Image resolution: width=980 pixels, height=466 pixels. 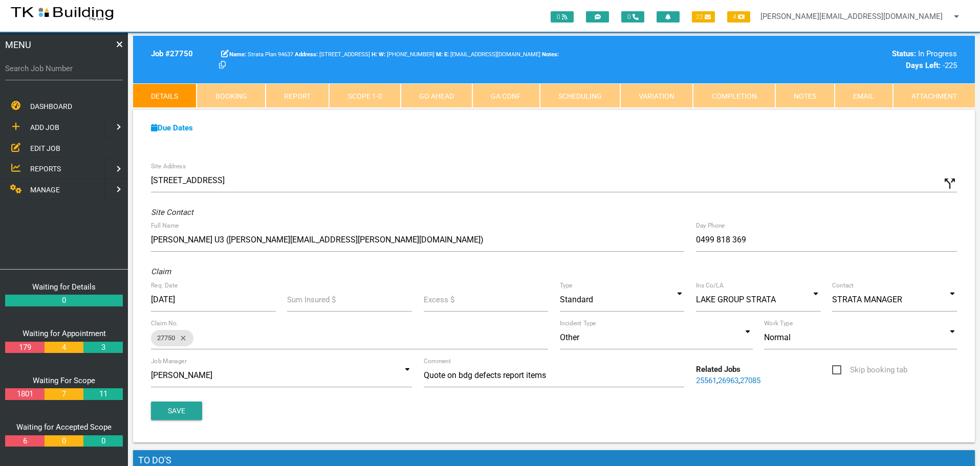 What do you see at coordinates (165, 324) in the screenshot?
I see `label: Claim No.` at bounding box center [165, 324].